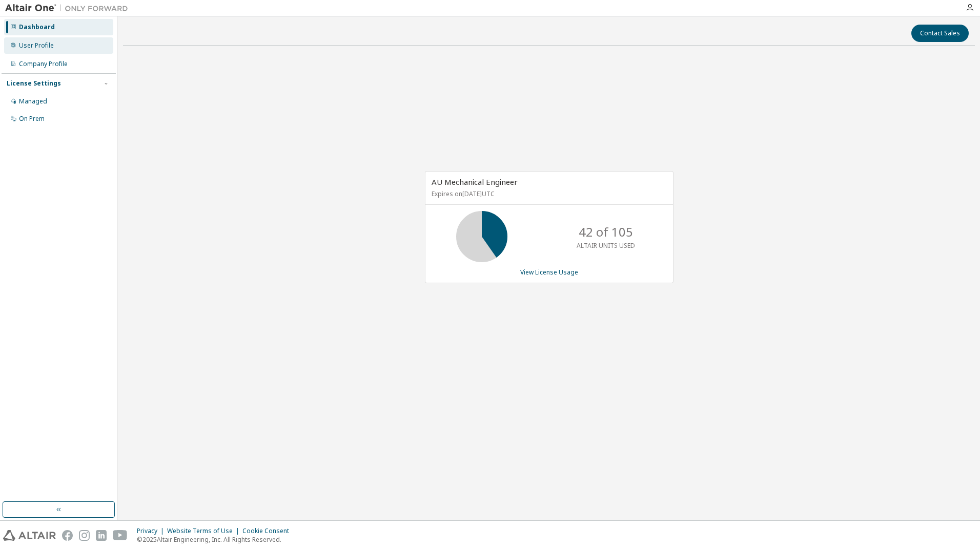  Describe the element at coordinates (84, 535) in the screenshot. I see `img: instagram.svg` at that location.